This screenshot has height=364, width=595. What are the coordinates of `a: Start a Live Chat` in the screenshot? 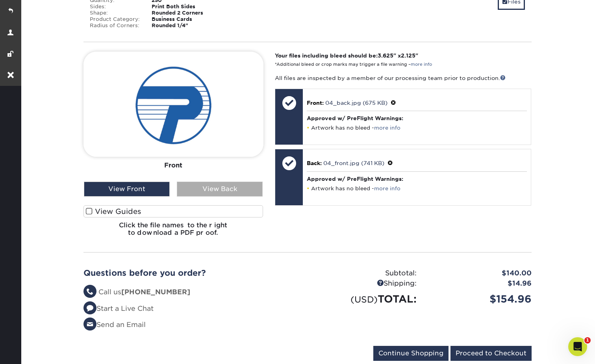 It's located at (119, 308).